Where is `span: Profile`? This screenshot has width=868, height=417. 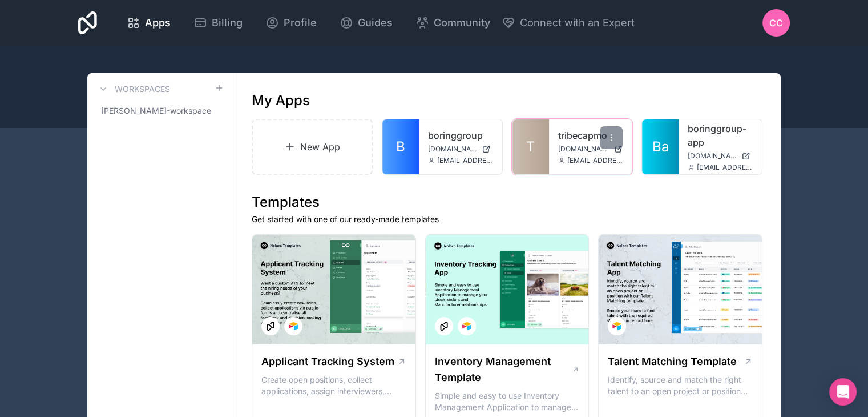
span: Profile is located at coordinates (300, 23).